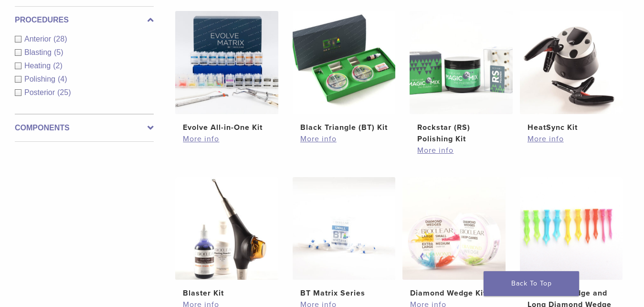 This screenshot has height=307, width=644. I want to click on img: HeatSync Kit, so click(571, 62).